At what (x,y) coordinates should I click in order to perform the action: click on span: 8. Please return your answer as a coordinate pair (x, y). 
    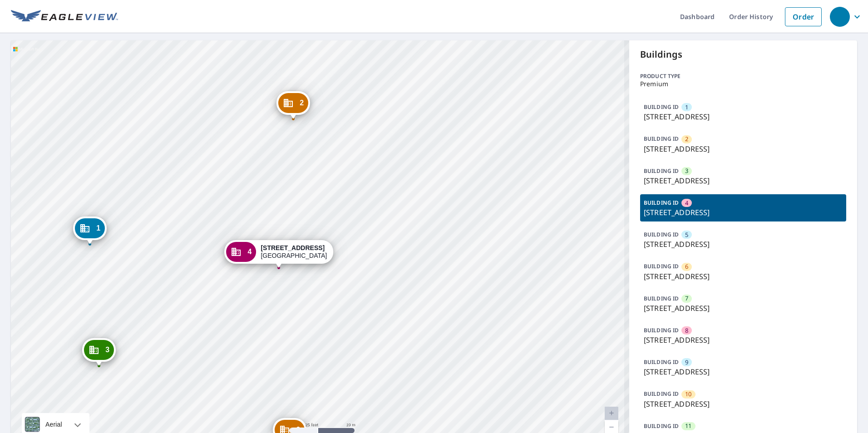
    Looking at the image, I should click on (687, 331).